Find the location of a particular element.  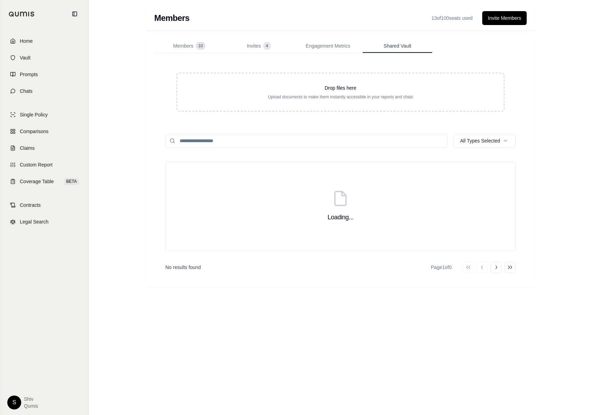

a: Contracts is located at coordinates (44, 205).